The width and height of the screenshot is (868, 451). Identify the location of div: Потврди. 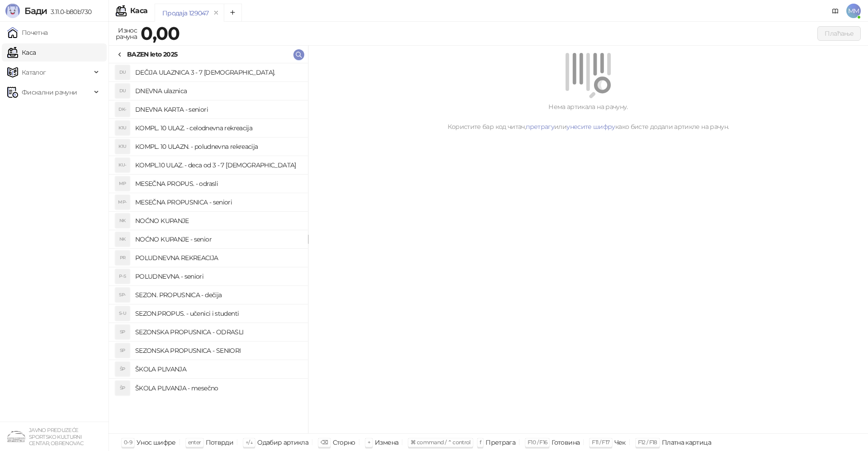
(220, 442).